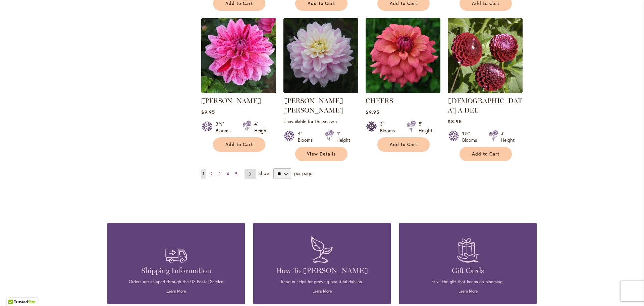 Image resolution: width=644 pixels, height=306 pixels. I want to click on img: CHA CHING, so click(239, 55).